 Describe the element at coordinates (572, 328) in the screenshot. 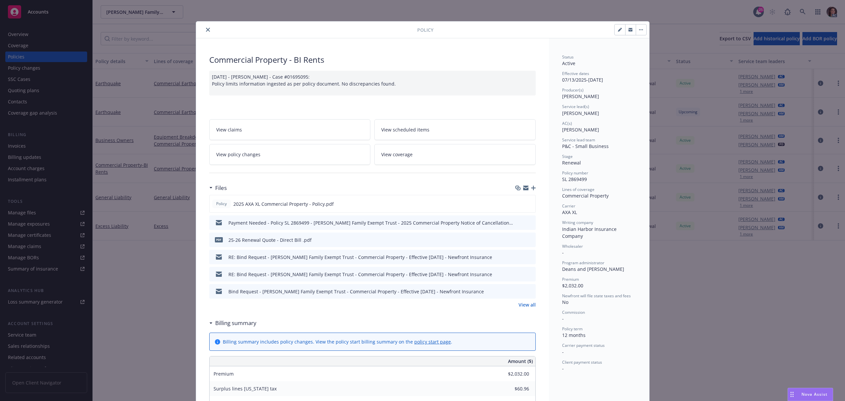

I see `span: Policy term` at that location.